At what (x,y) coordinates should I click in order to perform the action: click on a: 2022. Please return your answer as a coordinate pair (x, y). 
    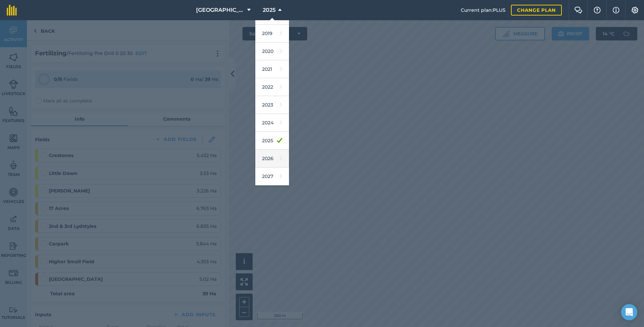
    Looking at the image, I should click on (272, 87).